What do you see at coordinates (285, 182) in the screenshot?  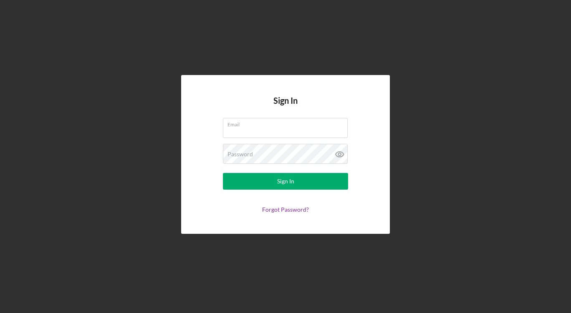 I see `div: Sign In` at bounding box center [285, 182].